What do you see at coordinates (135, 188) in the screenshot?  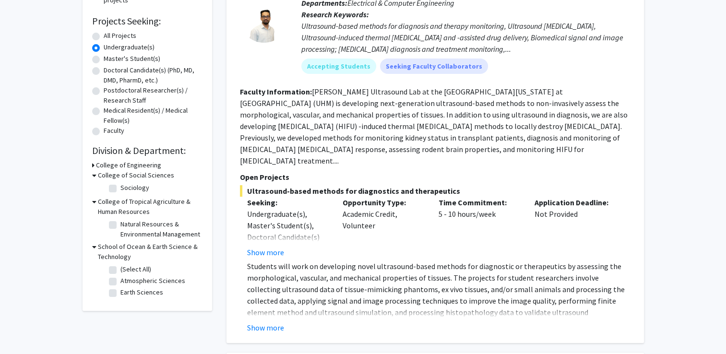 I see `label: Sociology` at bounding box center [135, 188].